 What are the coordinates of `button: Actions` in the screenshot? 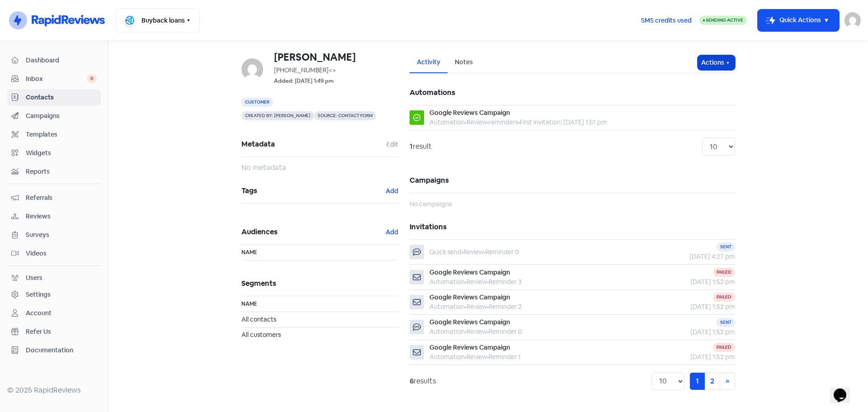 It's located at (716, 62).